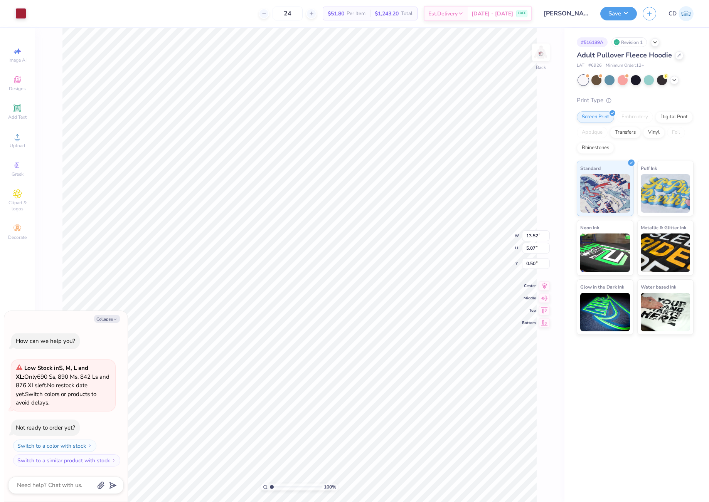  I want to click on span: No restock date yet., so click(52, 390).